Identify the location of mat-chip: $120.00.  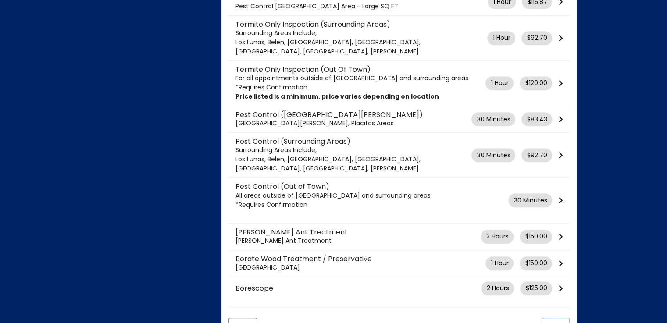
(536, 83).